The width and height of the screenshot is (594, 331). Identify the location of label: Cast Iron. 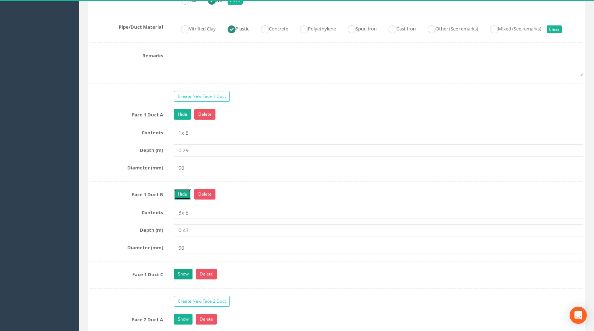
(398, 28).